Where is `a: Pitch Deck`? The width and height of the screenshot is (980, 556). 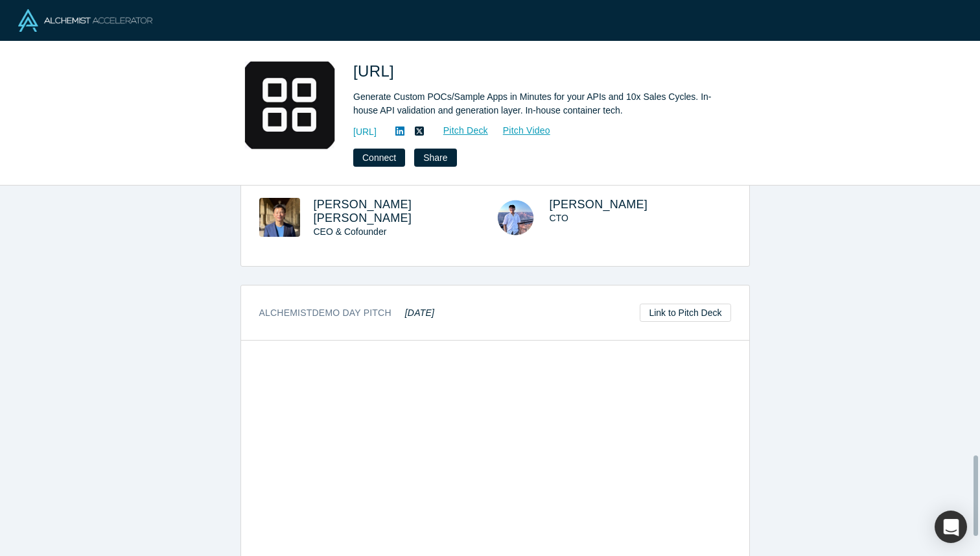 a: Pitch Deck is located at coordinates (459, 131).